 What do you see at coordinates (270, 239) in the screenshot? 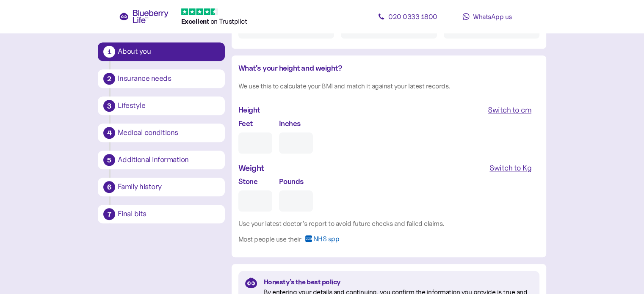
I see `div: Most people use their` at bounding box center [270, 239].